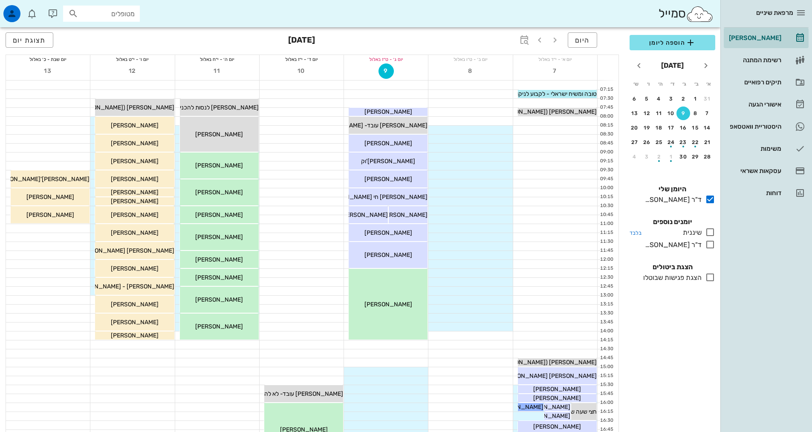 The image size is (812, 432). What do you see at coordinates (766, 149) in the screenshot?
I see `a: משימות` at bounding box center [766, 149].